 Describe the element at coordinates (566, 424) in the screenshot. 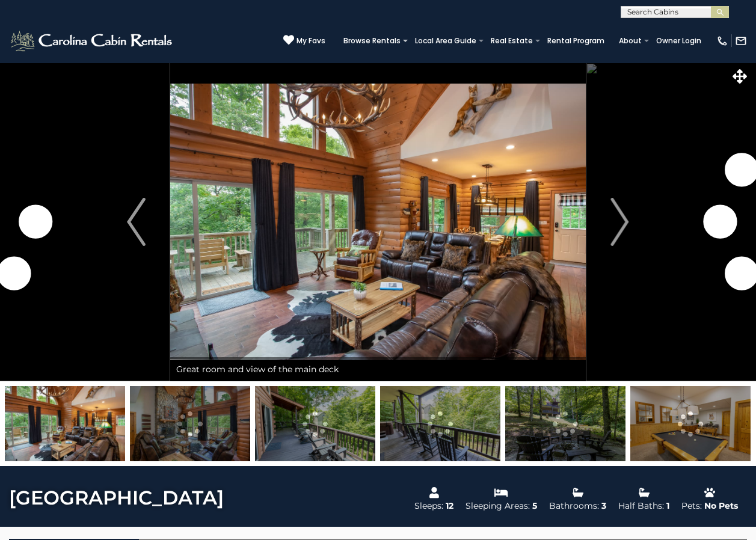

I see `img: 163274486` at that location.